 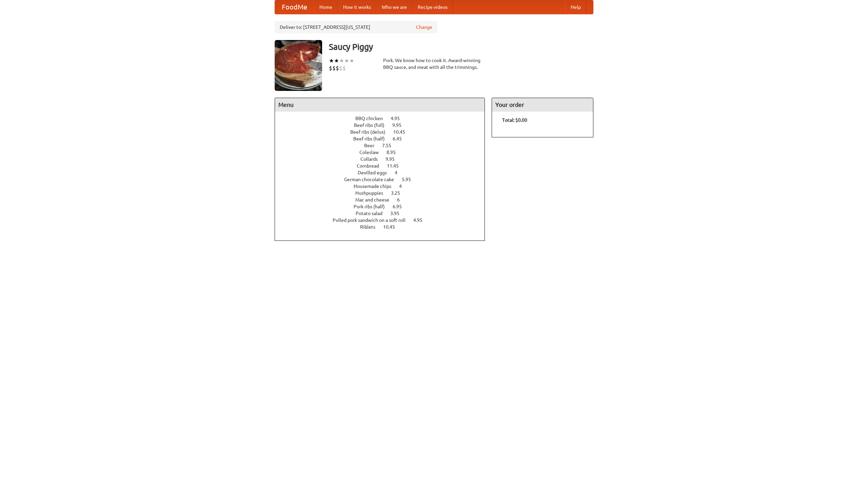 What do you see at coordinates (575, 7) in the screenshot?
I see `a: Help` at bounding box center [575, 7].